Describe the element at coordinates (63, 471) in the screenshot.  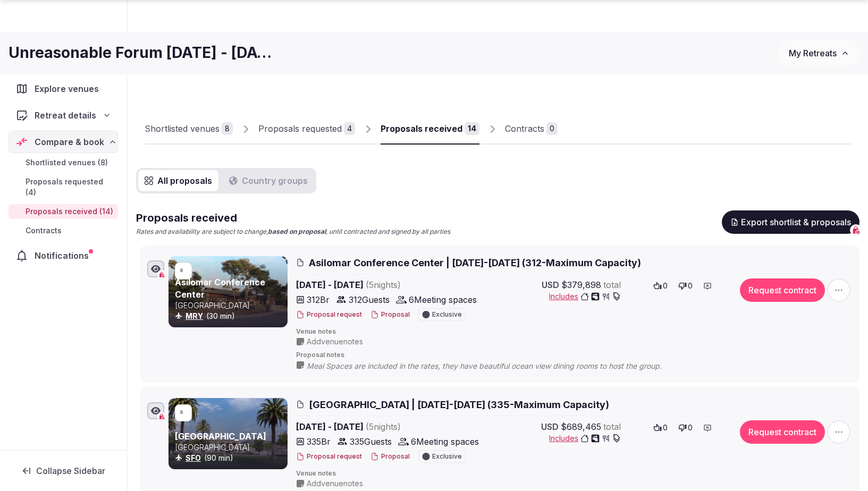
I see `button: Collapse Sidebar` at that location.